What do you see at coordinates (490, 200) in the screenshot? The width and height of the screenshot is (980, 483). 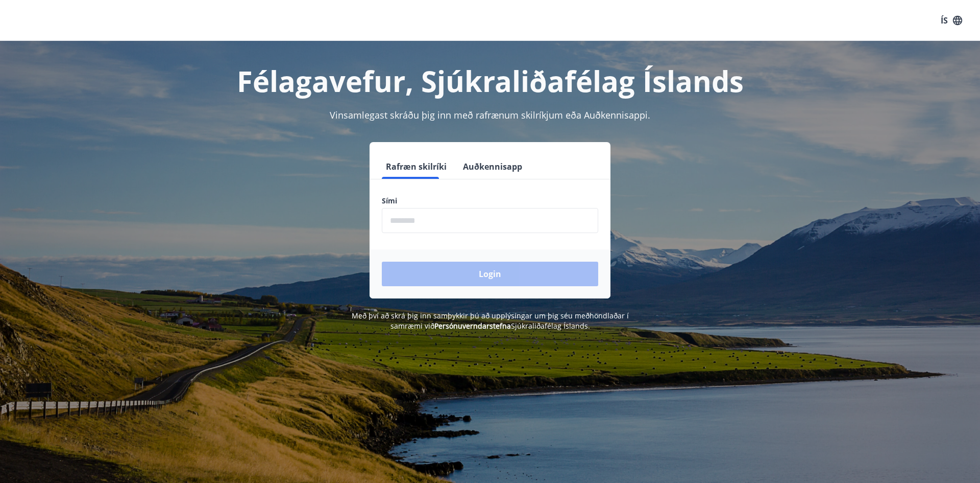 I see `label: Sími` at bounding box center [490, 200].